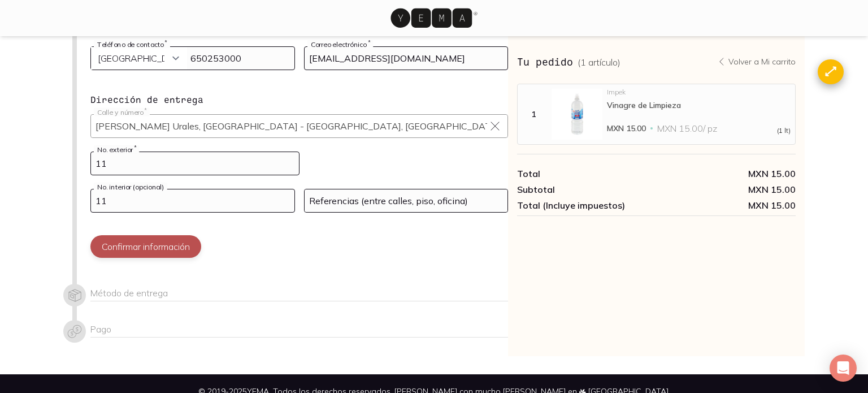 This screenshot has height=393, width=868. What do you see at coordinates (687, 128) in the screenshot?
I see `span: MXN 15.00 / pz` at bounding box center [687, 128].